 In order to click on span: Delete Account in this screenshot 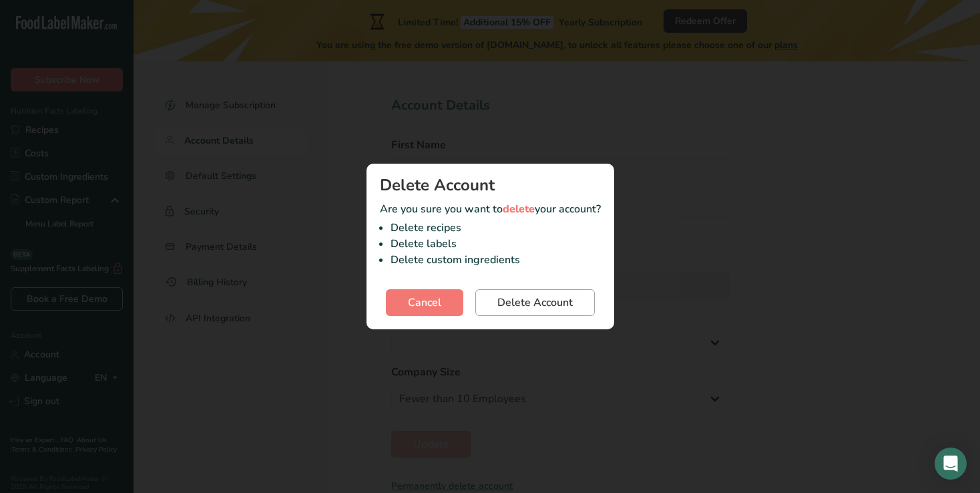, I will do `click(535, 302)`.